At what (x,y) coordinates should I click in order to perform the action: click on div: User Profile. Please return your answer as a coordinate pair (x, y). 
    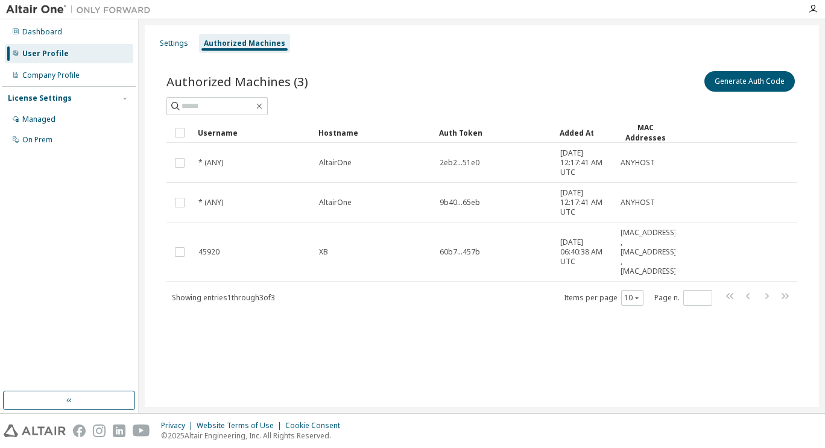
    Looking at the image, I should click on (45, 54).